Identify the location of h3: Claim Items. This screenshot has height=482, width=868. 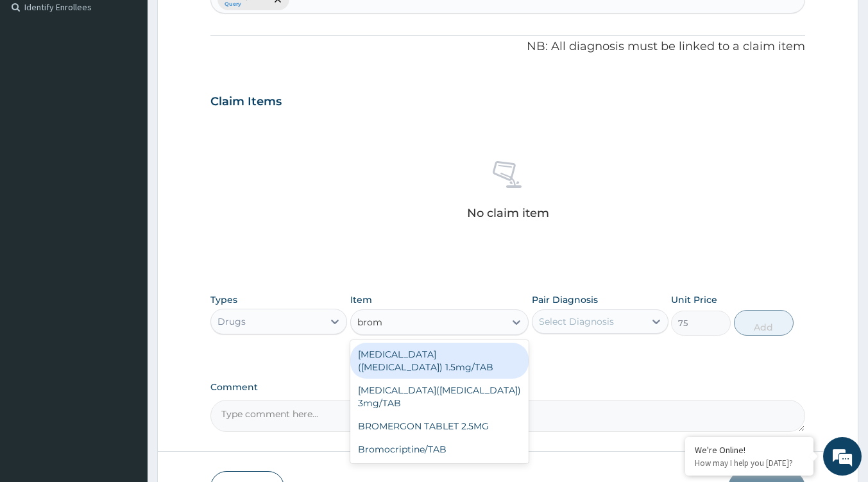
(245, 102).